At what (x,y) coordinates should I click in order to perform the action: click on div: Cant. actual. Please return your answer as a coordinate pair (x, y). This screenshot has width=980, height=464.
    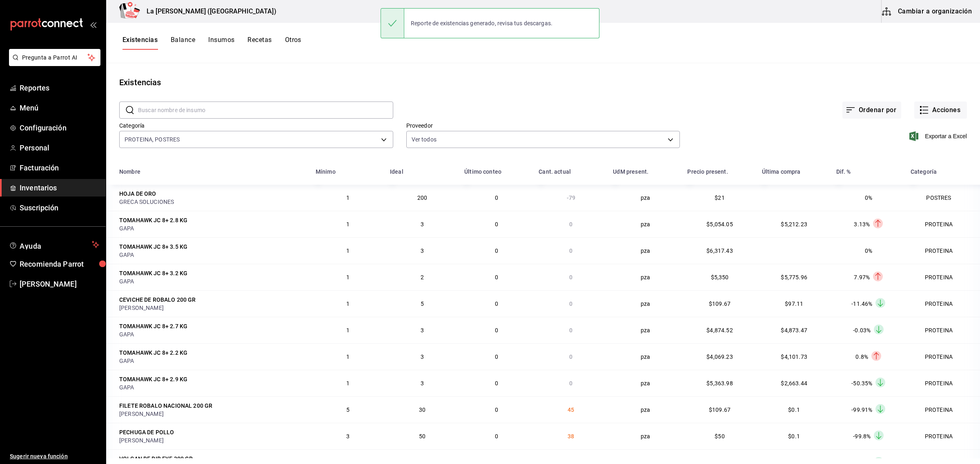
    Looking at the image, I should click on (554, 172).